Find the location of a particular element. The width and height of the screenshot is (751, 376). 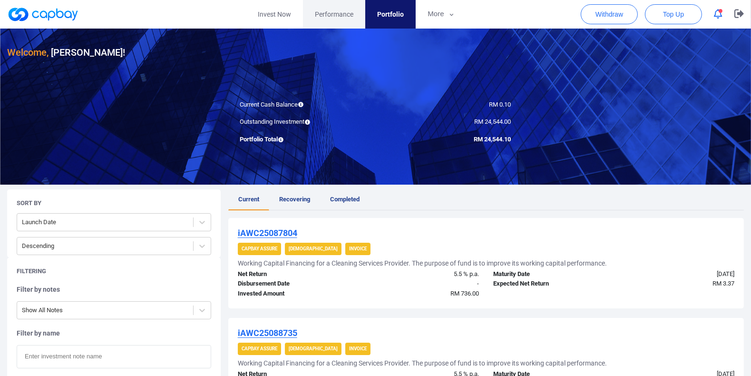

div: 5.5 % p.a. is located at coordinates (422, 274).